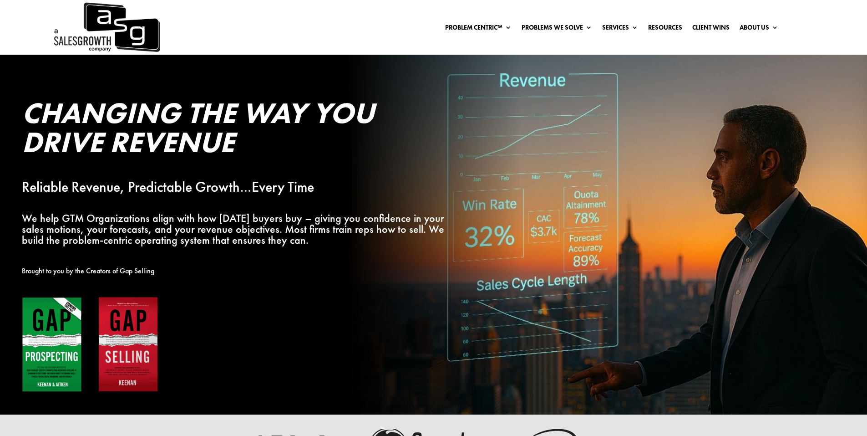 Image resolution: width=867 pixels, height=436 pixels. Describe the element at coordinates (759, 29) in the screenshot. I see `a: About Us` at that location.